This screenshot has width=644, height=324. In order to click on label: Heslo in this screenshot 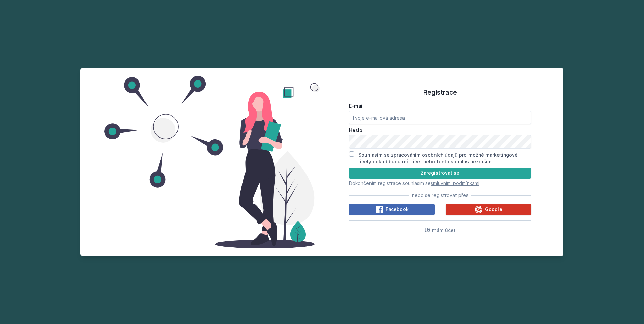, I will do `click(440, 130)`.